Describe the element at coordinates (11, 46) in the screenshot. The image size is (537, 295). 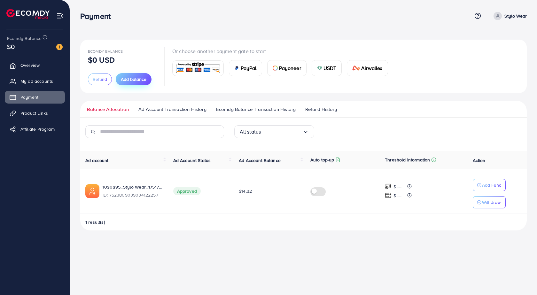
I see `span: $0` at that location.